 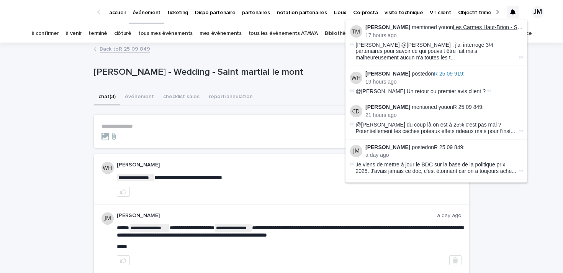 What do you see at coordinates (140, 97) in the screenshot?
I see `button: événement` at bounding box center [140, 97].